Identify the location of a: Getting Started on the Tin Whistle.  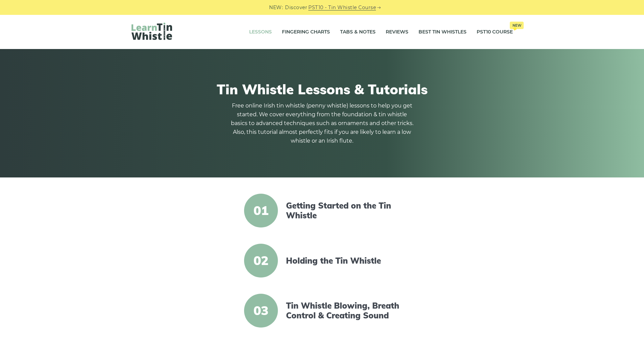
(344, 211).